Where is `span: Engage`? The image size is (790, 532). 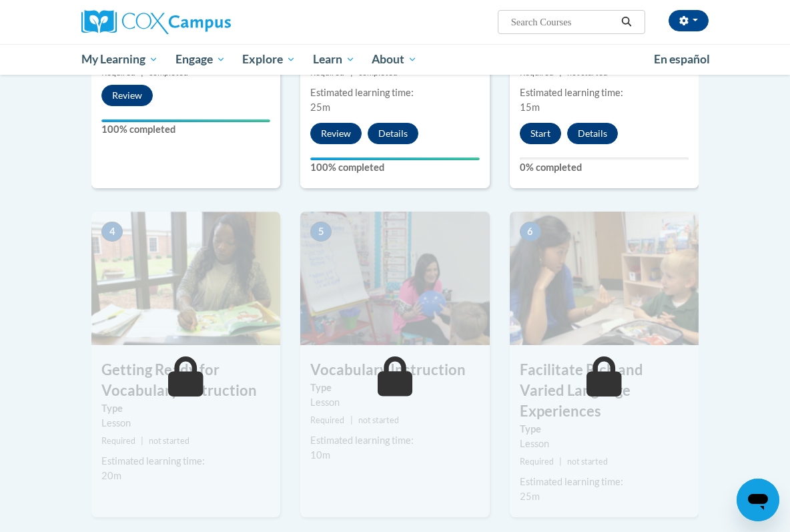
span: Engage is located at coordinates (200, 60).